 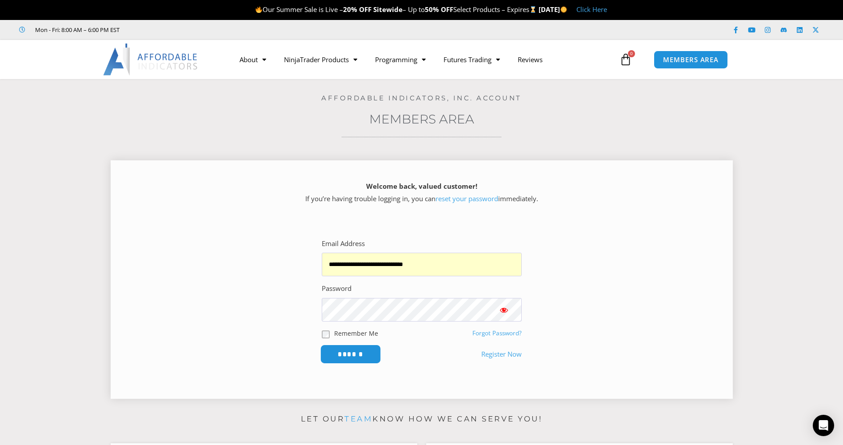 What do you see at coordinates (397, 9) in the screenshot?
I see `span: Our Summer Sale is Live – – Up to Select Products – Expires` at bounding box center [397, 9].